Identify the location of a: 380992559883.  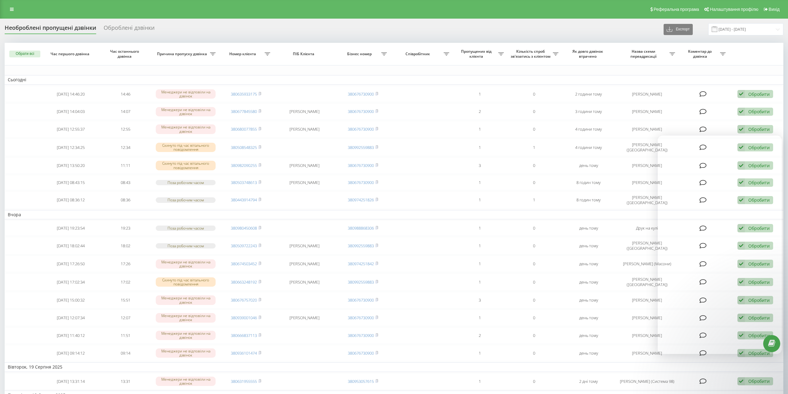
(361, 282).